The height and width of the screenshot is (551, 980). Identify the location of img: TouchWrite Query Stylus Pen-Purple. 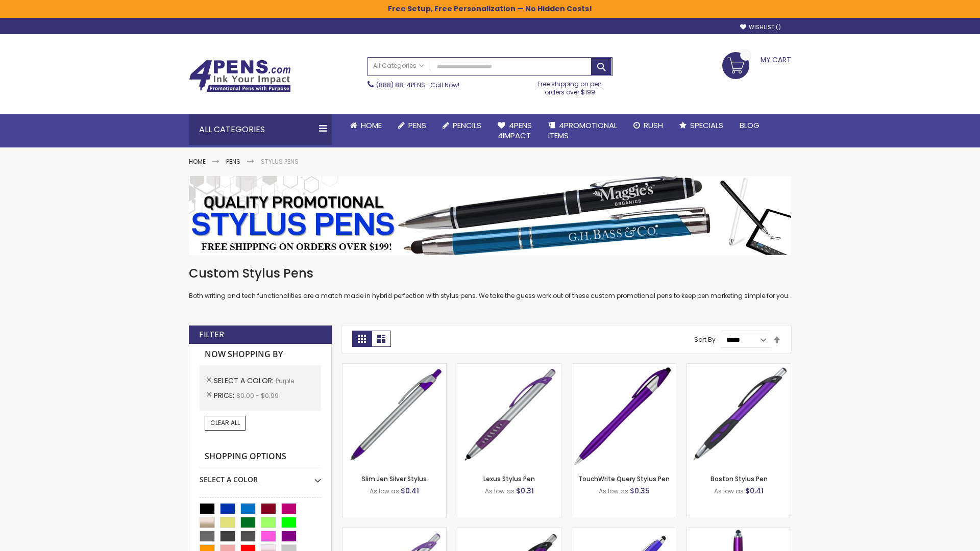
(624, 415).